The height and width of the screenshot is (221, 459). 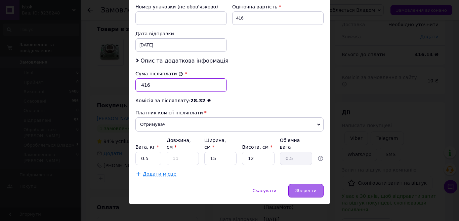 I want to click on label: Ширина, см, so click(x=215, y=143).